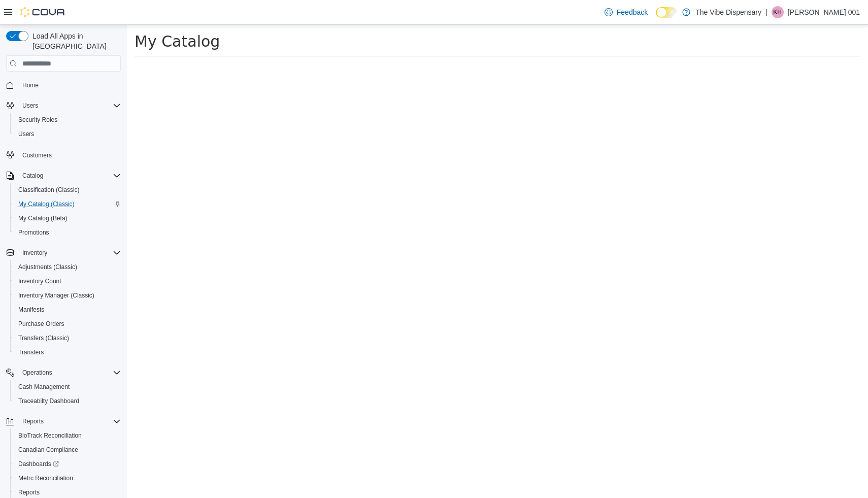 The width and height of the screenshot is (868, 498). What do you see at coordinates (728, 12) in the screenshot?
I see `p: The Vibe Dispensary` at bounding box center [728, 12].